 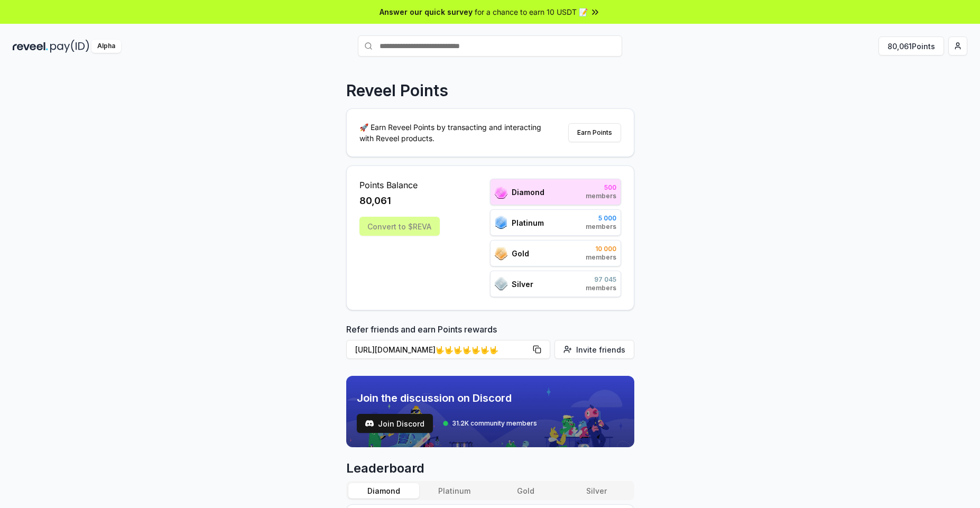 I want to click on span: Platinum, so click(x=527, y=223).